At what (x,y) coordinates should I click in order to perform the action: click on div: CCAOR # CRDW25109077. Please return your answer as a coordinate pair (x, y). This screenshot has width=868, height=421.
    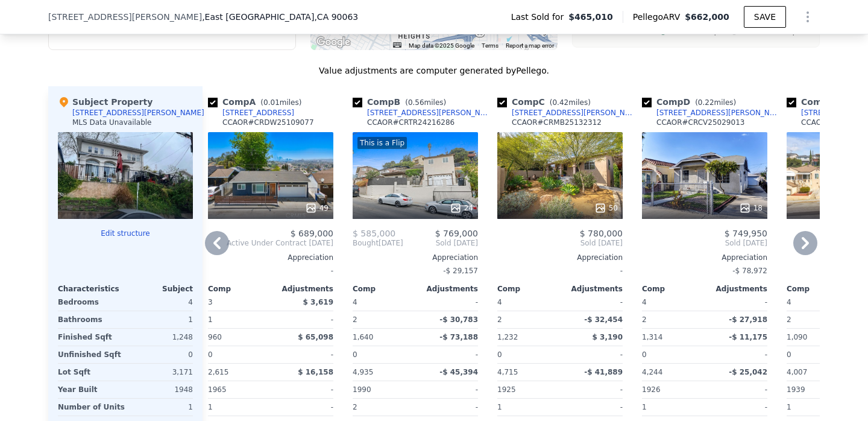
    Looking at the image, I should click on (268, 122).